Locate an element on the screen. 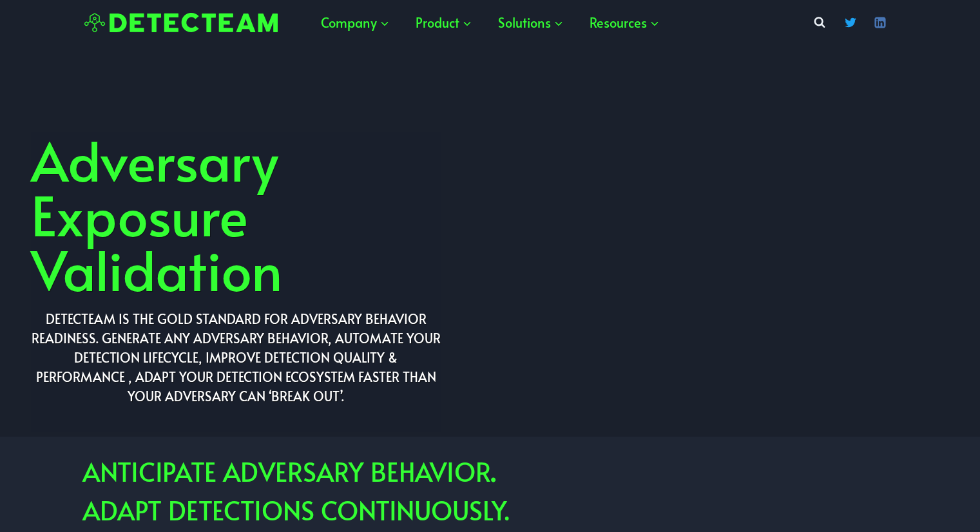 Image resolution: width=980 pixels, height=532 pixels. a: Linkedin is located at coordinates (880, 23).